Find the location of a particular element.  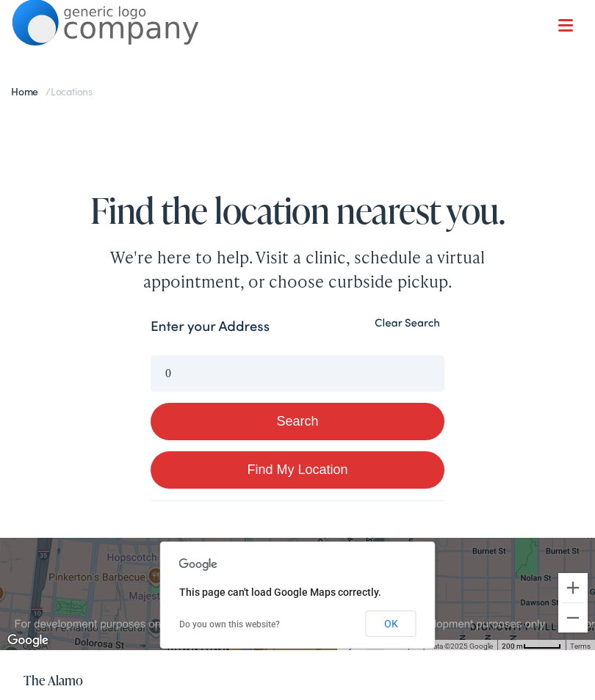

button: Clear Search is located at coordinates (407, 322).